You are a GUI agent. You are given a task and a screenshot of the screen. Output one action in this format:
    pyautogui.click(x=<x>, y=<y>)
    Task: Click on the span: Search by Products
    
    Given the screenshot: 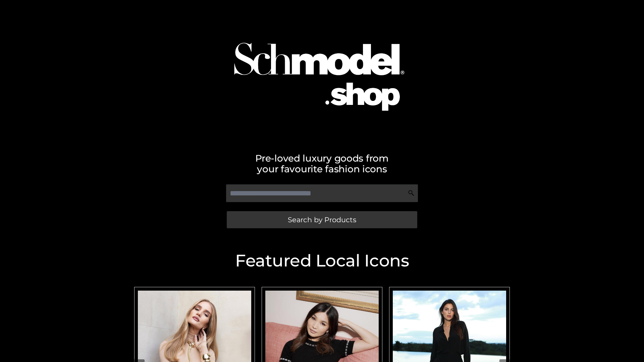 What is the action you would take?
    pyautogui.click(x=322, y=219)
    